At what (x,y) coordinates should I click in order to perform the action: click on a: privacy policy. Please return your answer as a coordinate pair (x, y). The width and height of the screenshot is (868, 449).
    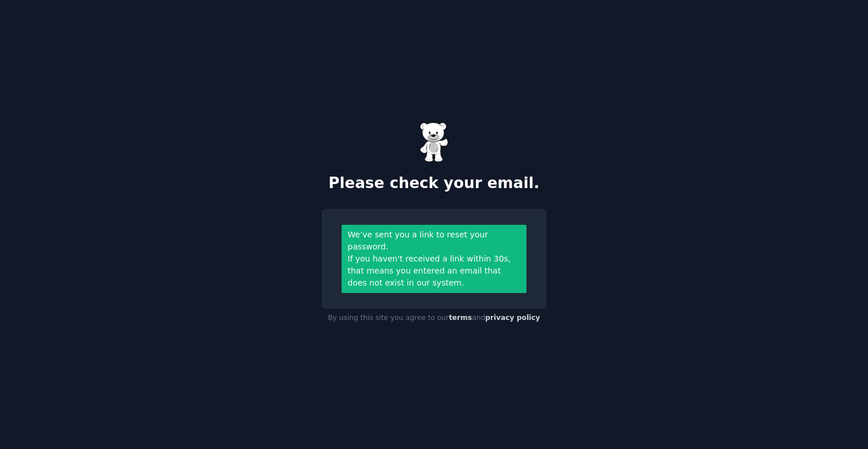
    Looking at the image, I should click on (512, 318).